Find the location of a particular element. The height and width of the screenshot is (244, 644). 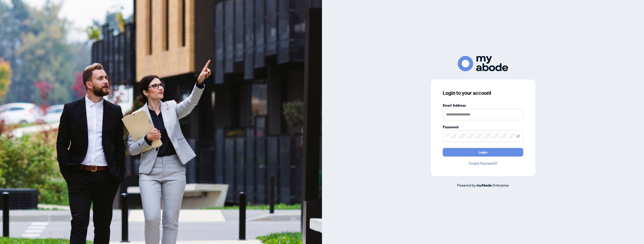

span: eye-invisible is located at coordinates (519, 136).